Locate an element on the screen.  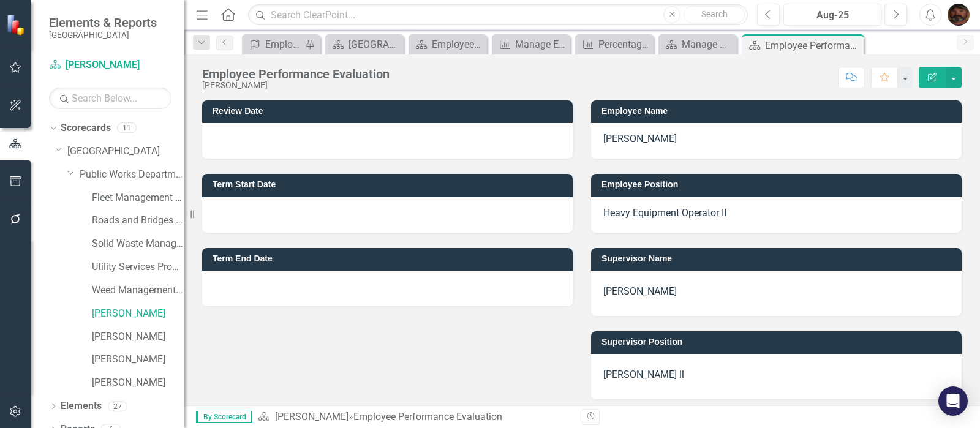
a: Fleet Management Program is located at coordinates (138, 198).